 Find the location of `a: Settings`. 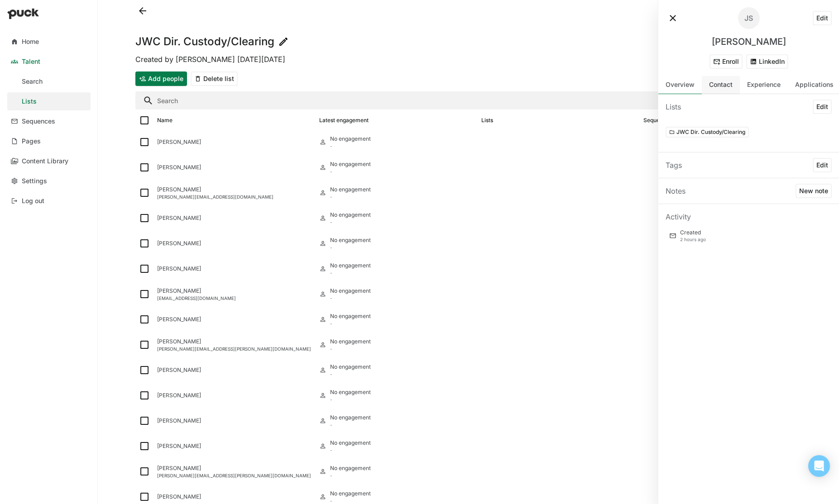

a: Settings is located at coordinates (49, 181).